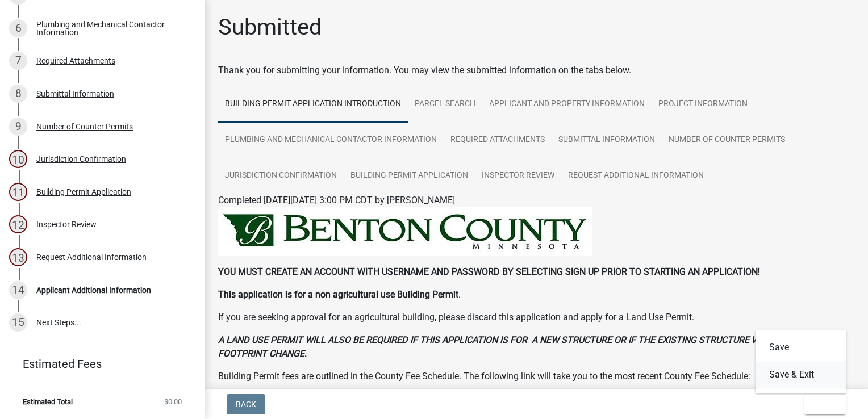 This screenshot has width=868, height=419. Describe the element at coordinates (511, 347) in the screenshot. I see `strong: A LAND USE PERMIT WILL ALSO BE REQUIRED IF THIS APPLICATION IS FOR A NEW STRUCTURE OR IF THE EXIS...` at that location.